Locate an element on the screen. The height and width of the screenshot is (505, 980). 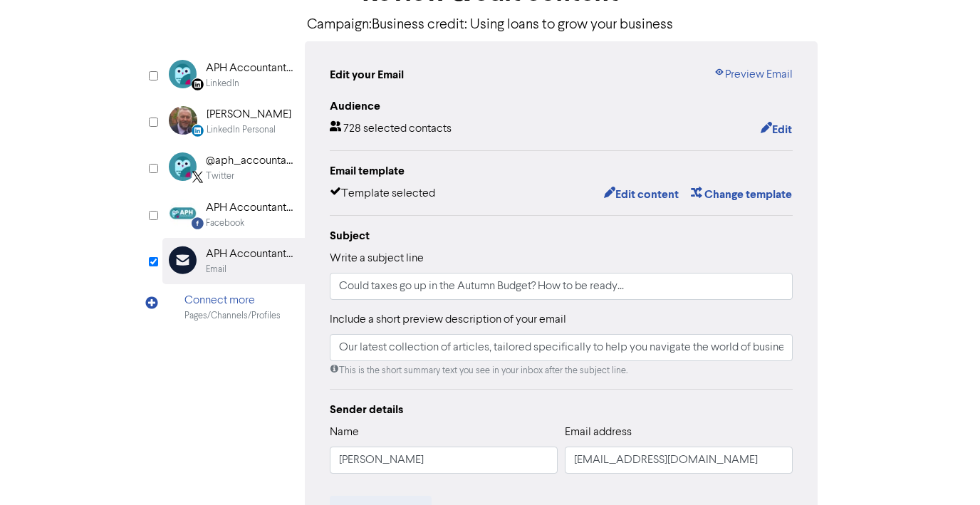
div: APH Accountants LtdEmail is located at coordinates (233, 261).